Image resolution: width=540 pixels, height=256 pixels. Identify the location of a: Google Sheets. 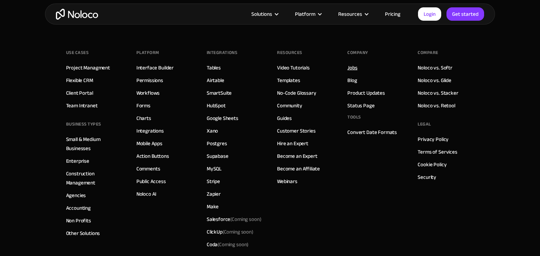
(222, 118).